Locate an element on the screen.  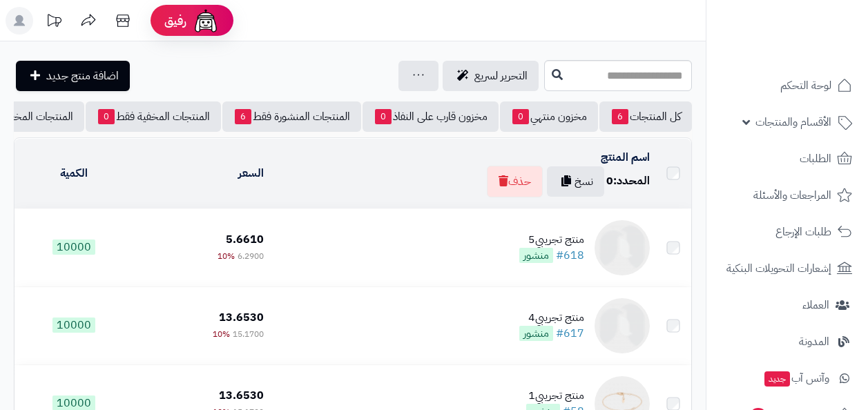
img: منتج تجريبي5 is located at coordinates (622, 248).